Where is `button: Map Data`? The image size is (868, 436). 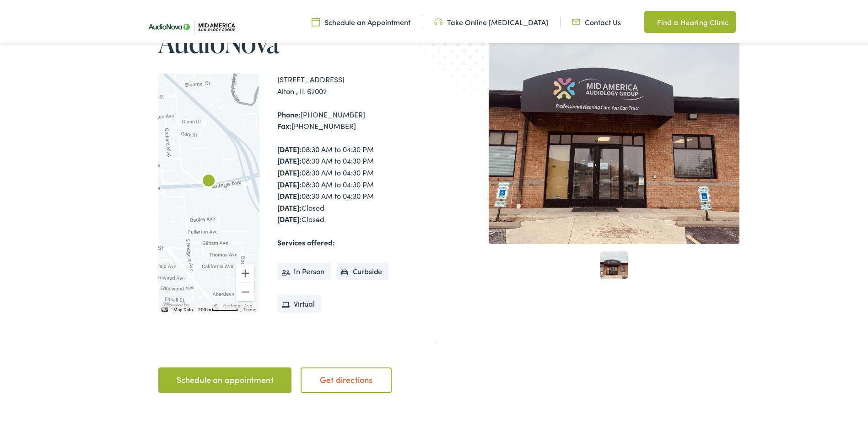 button: Map Data is located at coordinates (183, 308).